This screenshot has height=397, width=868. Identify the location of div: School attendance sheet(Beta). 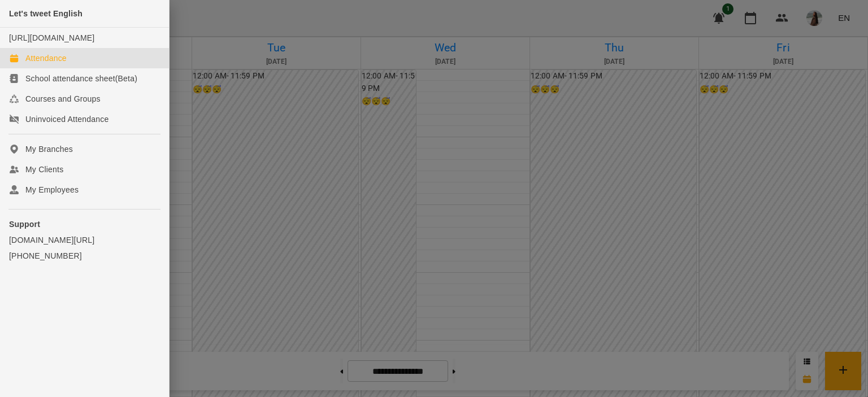
(81, 79).